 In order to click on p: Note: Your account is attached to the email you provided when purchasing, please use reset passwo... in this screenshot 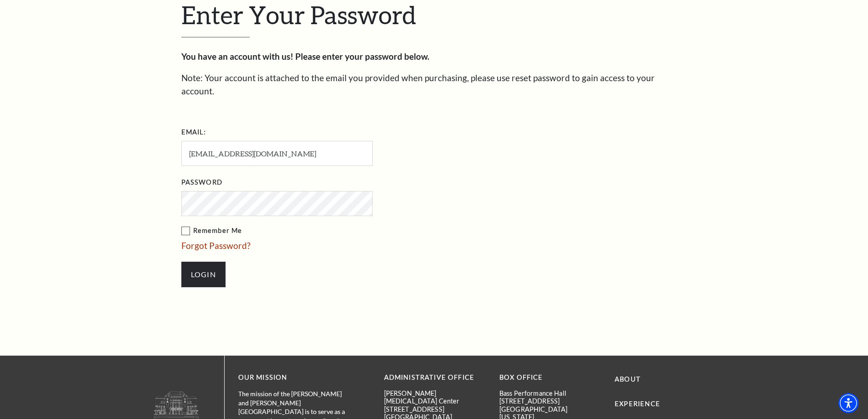, I will do `click(434, 84)`.